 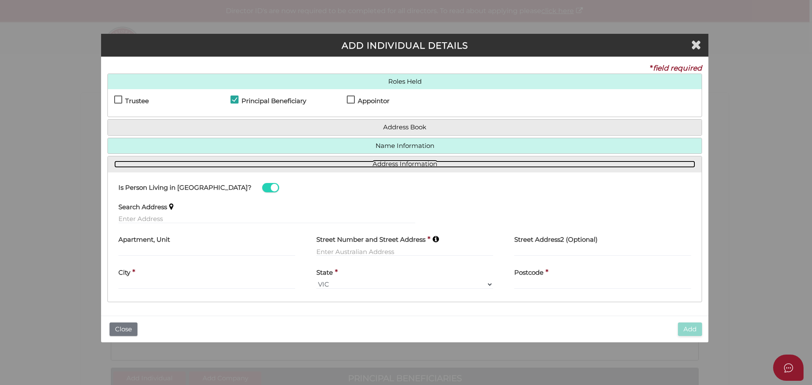 What do you see at coordinates (789, 368) in the screenshot?
I see `button: Open asap` at bounding box center [789, 368].